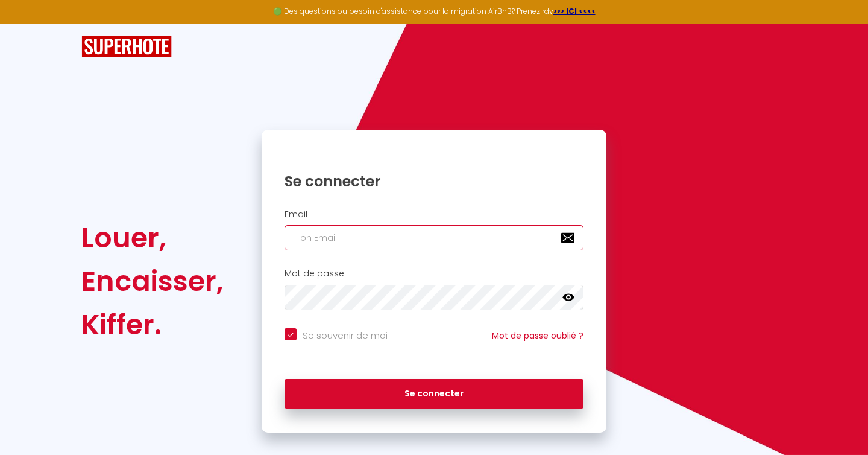  Describe the element at coordinates (127, 47) in the screenshot. I see `img: SuperHote logo` at that location.